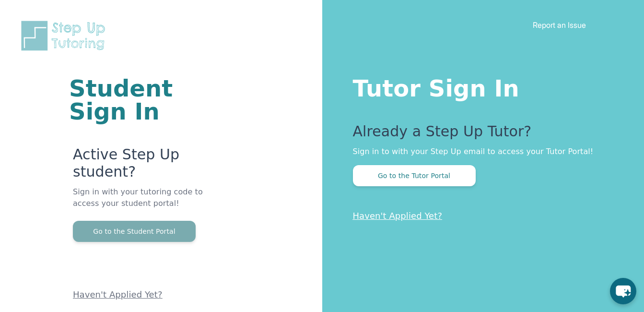 The width and height of the screenshot is (644, 312). Describe the element at coordinates (138, 100) in the screenshot. I see `h1: Student Sign In` at that location.